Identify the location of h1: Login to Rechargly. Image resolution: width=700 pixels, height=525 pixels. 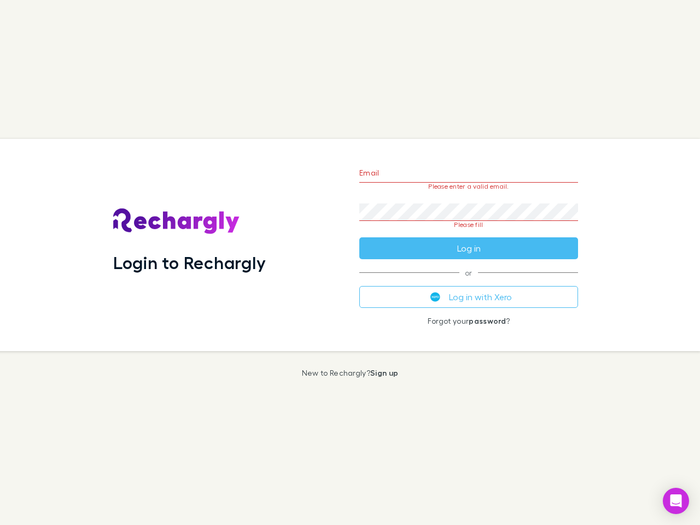
(189, 262).